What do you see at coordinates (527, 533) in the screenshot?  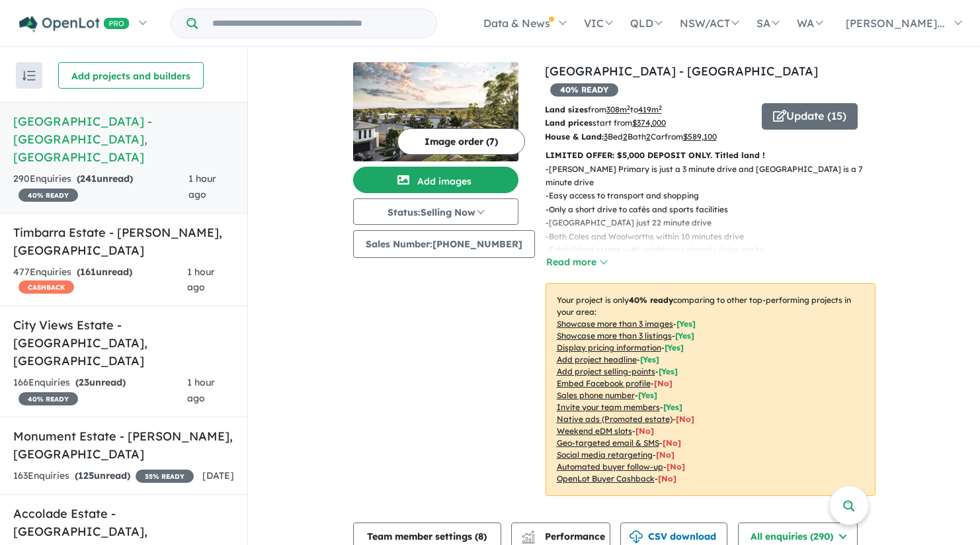 I see `img: line-chart.svg` at bounding box center [527, 533].